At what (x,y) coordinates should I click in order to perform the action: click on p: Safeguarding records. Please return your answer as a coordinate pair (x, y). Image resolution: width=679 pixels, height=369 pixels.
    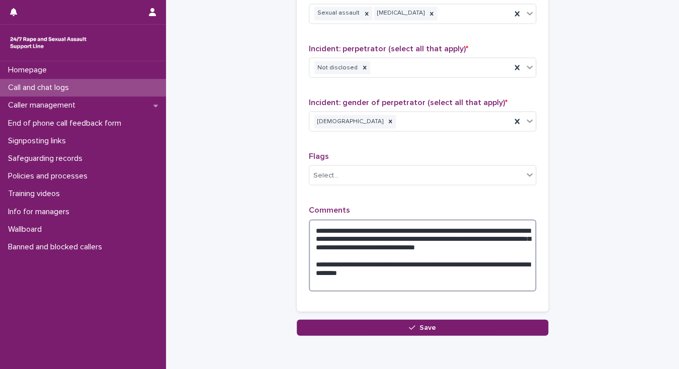
    Looking at the image, I should click on (47, 158).